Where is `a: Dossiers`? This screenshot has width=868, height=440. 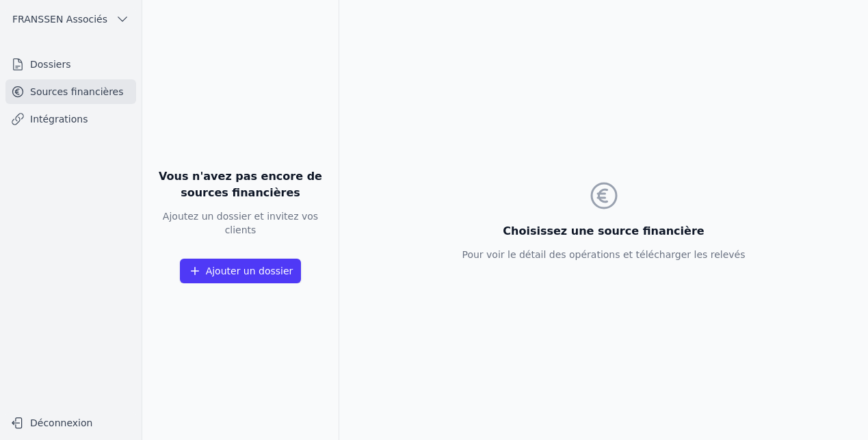
a: Dossiers is located at coordinates (70, 64).